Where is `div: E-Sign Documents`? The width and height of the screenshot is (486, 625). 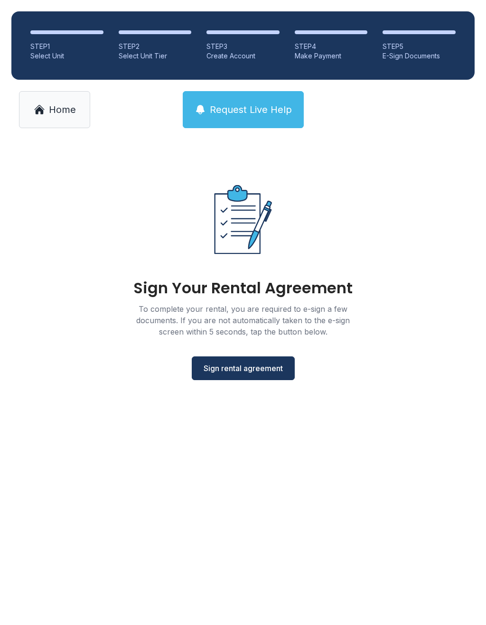
div: E-Sign Documents is located at coordinates (419, 56).